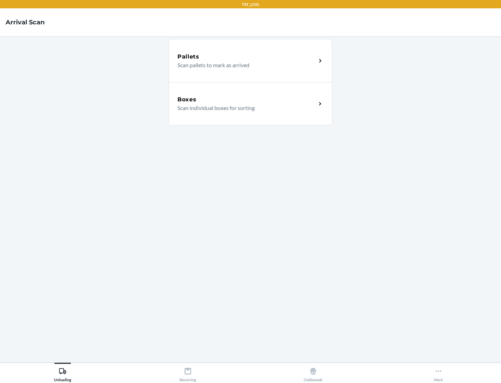 This screenshot has height=383, width=501. Describe the element at coordinates (251, 104) in the screenshot. I see `a: BoxesScan individual boxes for sorting` at that location.